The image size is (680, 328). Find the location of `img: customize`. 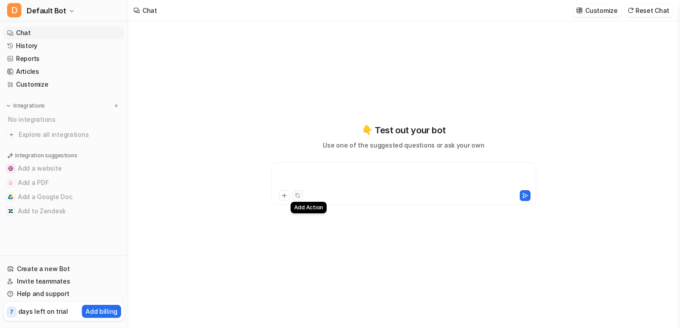

img: customize is located at coordinates (579, 10).